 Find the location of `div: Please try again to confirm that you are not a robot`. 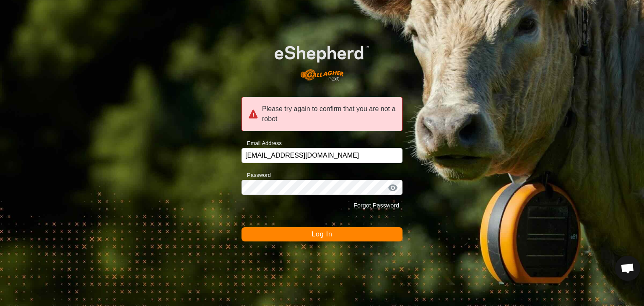

div: Please try again to confirm that you are not a robot is located at coordinates (322, 114).